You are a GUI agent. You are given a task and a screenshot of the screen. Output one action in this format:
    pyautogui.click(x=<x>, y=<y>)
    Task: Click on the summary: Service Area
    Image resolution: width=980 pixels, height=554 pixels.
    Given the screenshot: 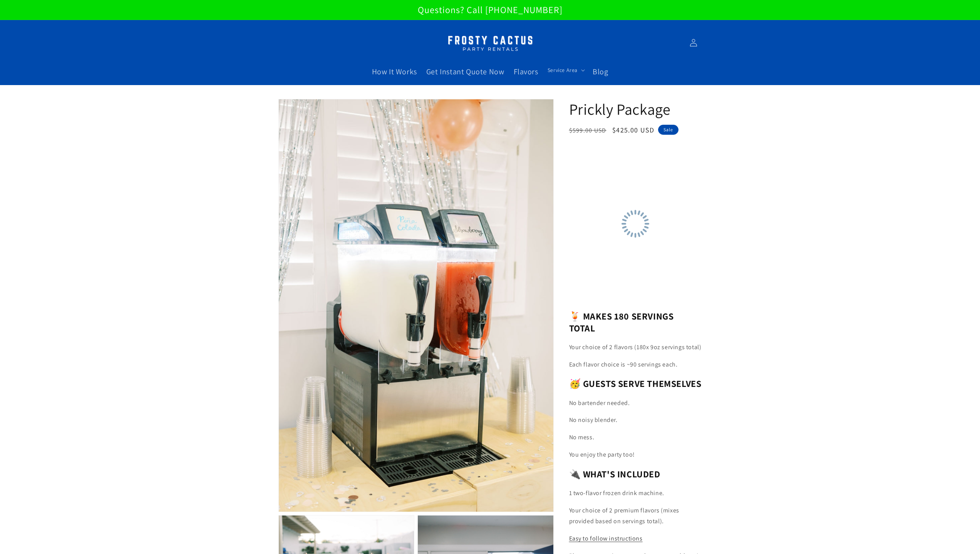 What is the action you would take?
    pyautogui.click(x=565, y=70)
    